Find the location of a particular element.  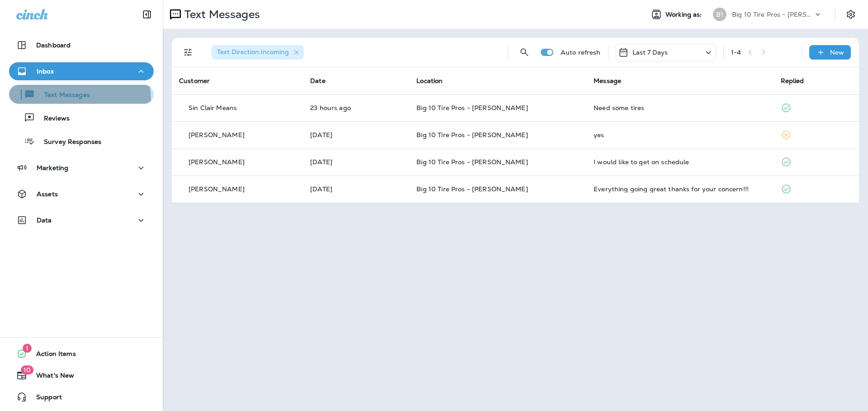

p: Survey Responses is located at coordinates (68, 143).